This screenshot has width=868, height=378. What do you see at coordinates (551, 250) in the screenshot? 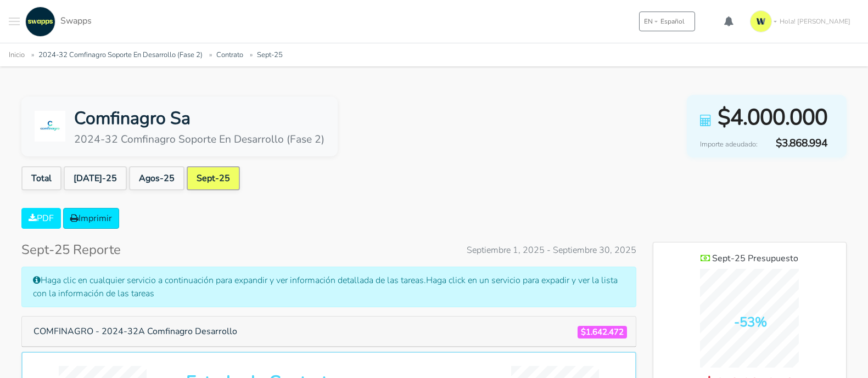
I see `span: Septiembre 1, 2025 - Septiembre 30, 2025` at bounding box center [551, 250].